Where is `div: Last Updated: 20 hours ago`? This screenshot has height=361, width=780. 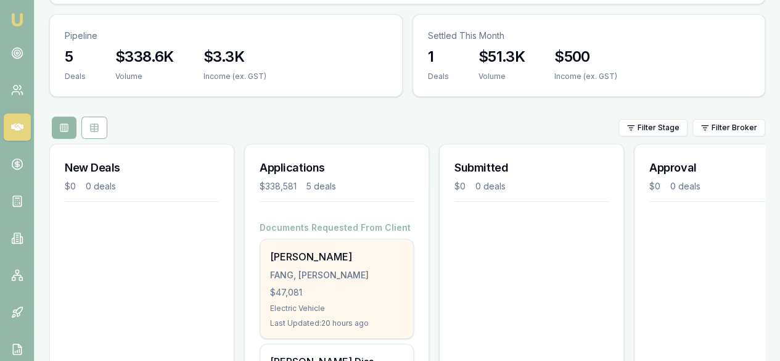 div: Last Updated: 20 hours ago is located at coordinates (337, 323).